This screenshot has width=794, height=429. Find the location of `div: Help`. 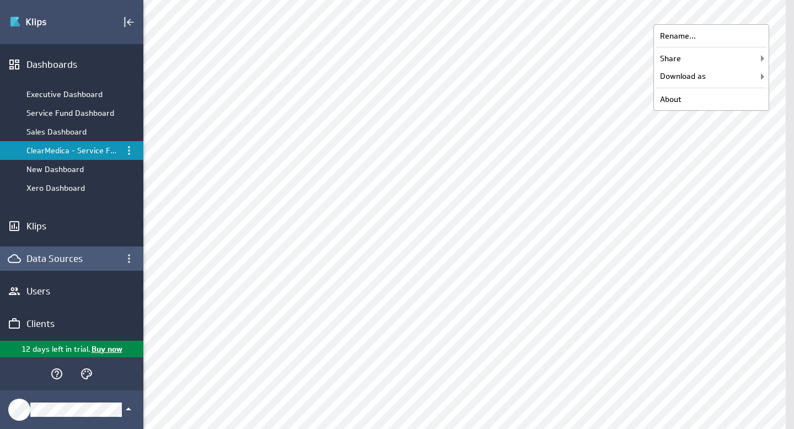

div: Help is located at coordinates (57, 374).